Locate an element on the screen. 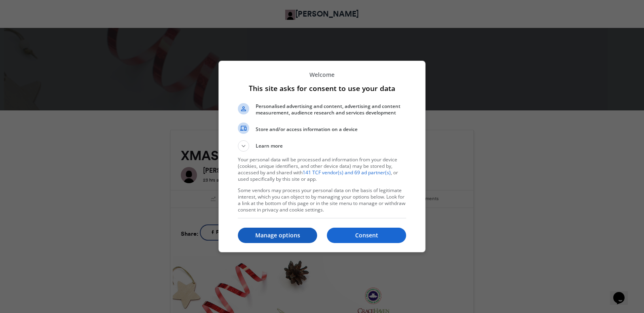  span: Learn more is located at coordinates (269, 147).